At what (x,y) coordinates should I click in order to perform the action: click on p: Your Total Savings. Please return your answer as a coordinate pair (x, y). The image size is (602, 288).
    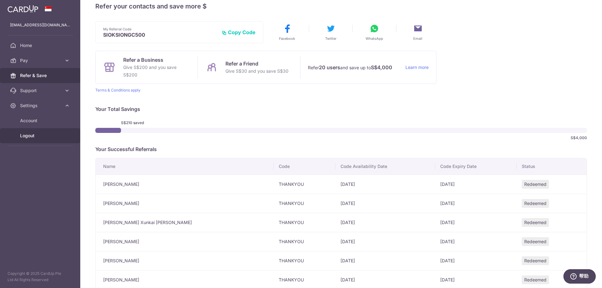
    Looking at the image, I should click on (341, 109).